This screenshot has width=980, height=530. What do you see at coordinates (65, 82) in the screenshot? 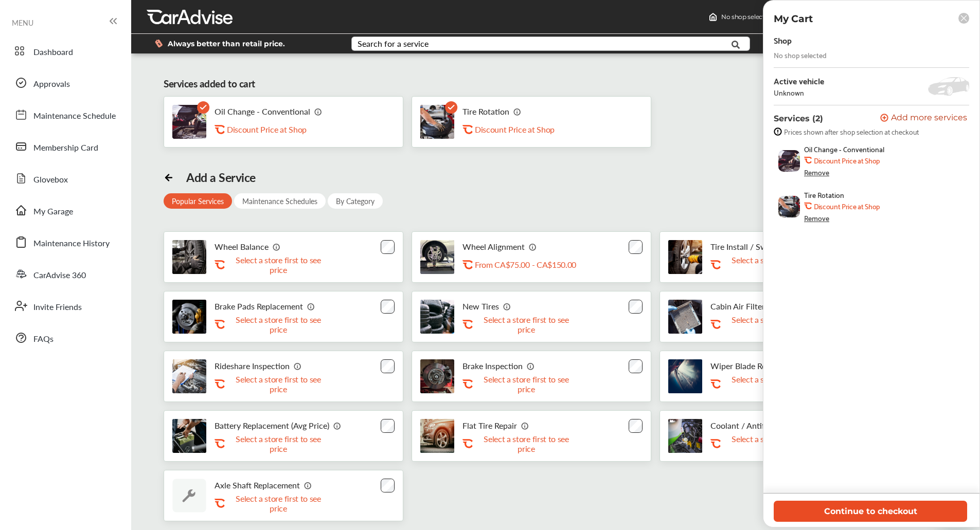
I see `a: Approvals` at bounding box center [65, 82].